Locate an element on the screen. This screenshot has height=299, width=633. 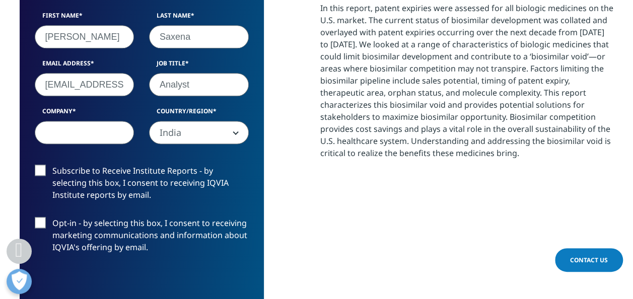
label: First Name is located at coordinates (85, 18).